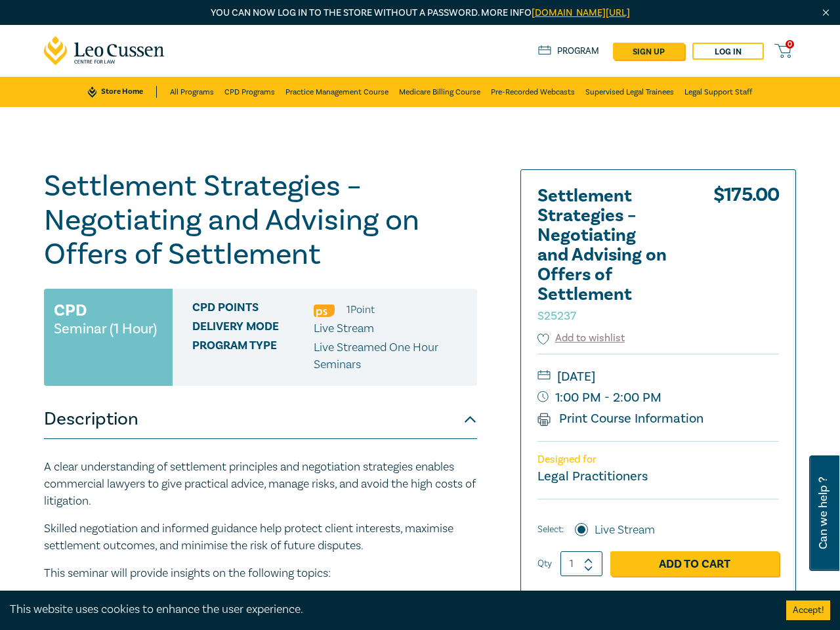  What do you see at coordinates (533, 92) in the screenshot?
I see `a: Pre-Recorded Webcasts` at bounding box center [533, 92].